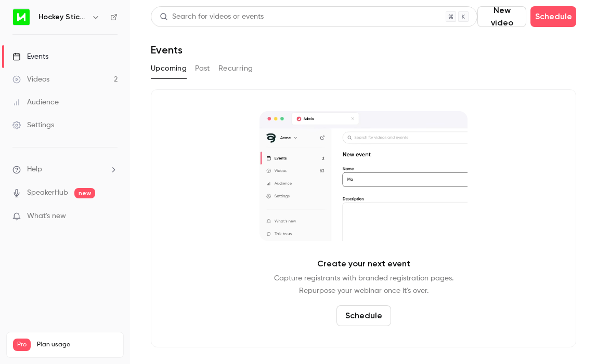 This screenshot has width=597, height=364. What do you see at coordinates (212, 17) in the screenshot?
I see `div: Search for videos or events` at bounding box center [212, 17].